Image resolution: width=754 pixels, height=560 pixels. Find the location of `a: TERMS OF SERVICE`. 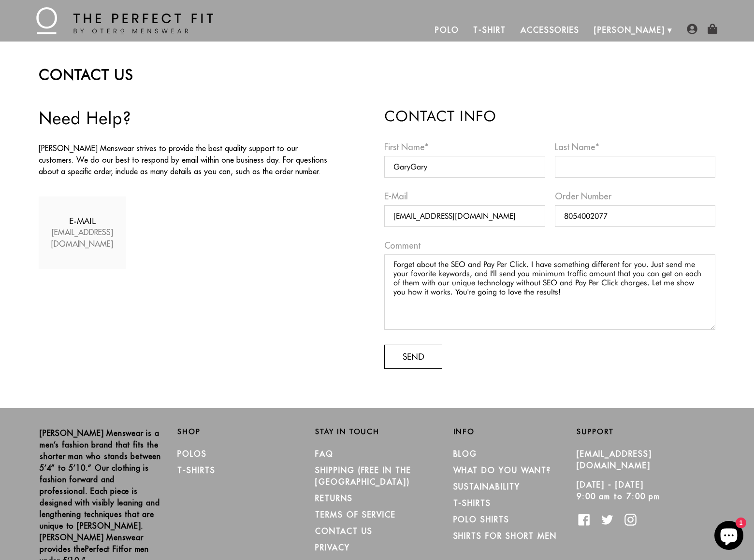

a: TERMS OF SERVICE is located at coordinates (356, 515).